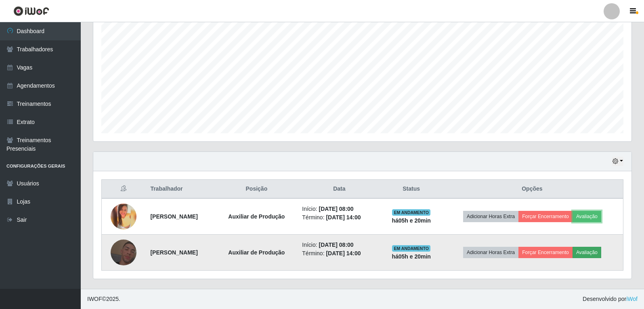 The width and height of the screenshot is (644, 309). What do you see at coordinates (610, 299) in the screenshot?
I see `span: Desenvolvido por` at bounding box center [610, 299].